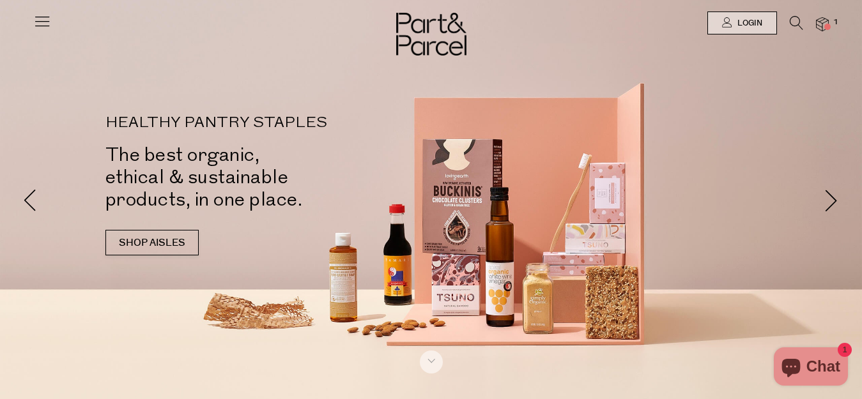  Describe the element at coordinates (431, 34) in the screenshot. I see `img: Part&Parcel` at that location.